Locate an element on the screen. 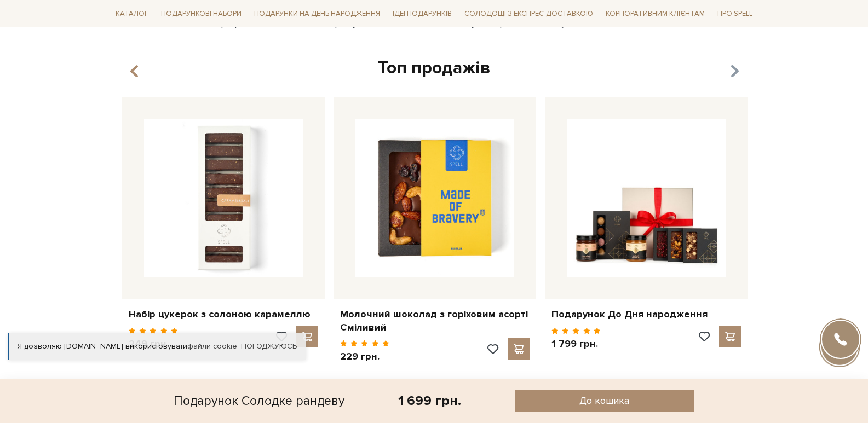 This screenshot has height=423, width=868. a: файли cookie is located at coordinates (212, 345).